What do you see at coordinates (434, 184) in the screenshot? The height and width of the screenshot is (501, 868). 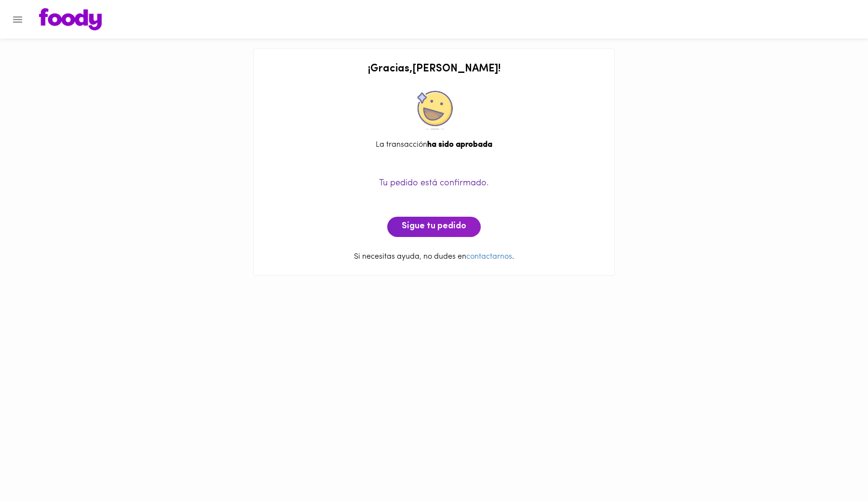 I see `span: Tu pedido está confirmado.` at bounding box center [434, 184].